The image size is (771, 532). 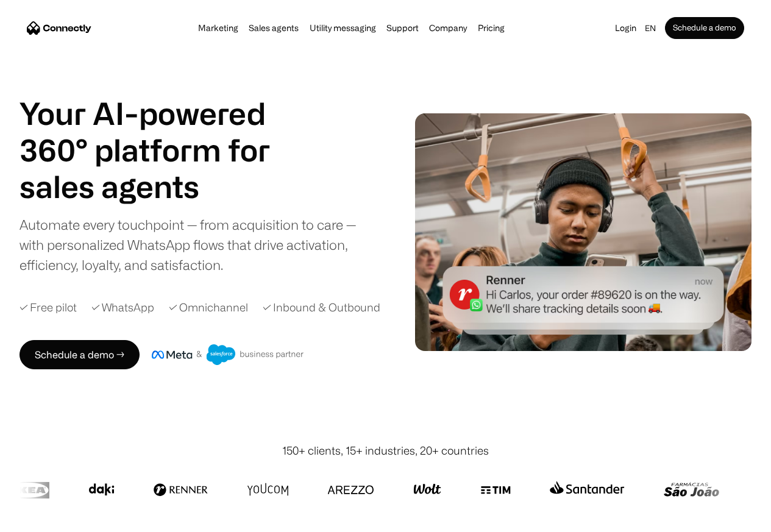 What do you see at coordinates (321, 307) in the screenshot?
I see `div: ✓ Inbound & Outbound` at bounding box center [321, 307].